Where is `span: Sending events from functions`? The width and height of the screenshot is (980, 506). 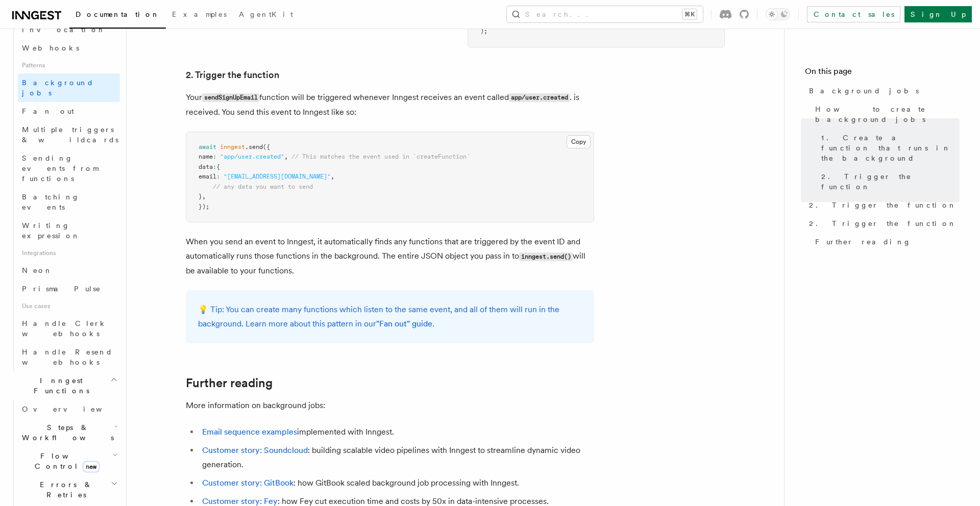 span: Sending events from functions is located at coordinates (60, 168).